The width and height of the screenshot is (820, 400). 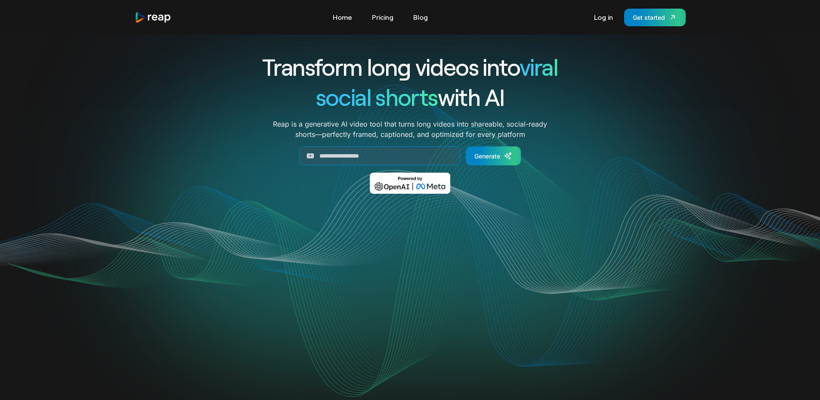 What do you see at coordinates (410, 129) in the screenshot?
I see `p: Reap is a generative AI video tool that turns long videos into shareable, social-ready shorts—per...` at bounding box center [410, 129].